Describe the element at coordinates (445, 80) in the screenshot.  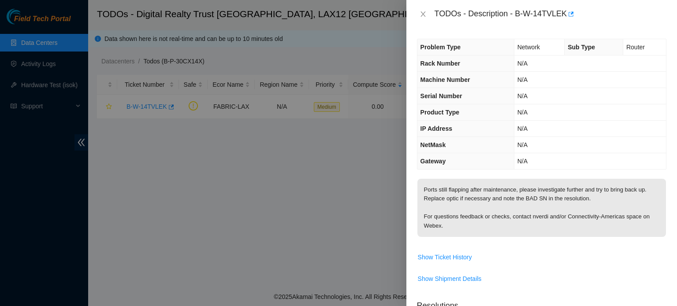
I see `span: Machine Number` at that location.